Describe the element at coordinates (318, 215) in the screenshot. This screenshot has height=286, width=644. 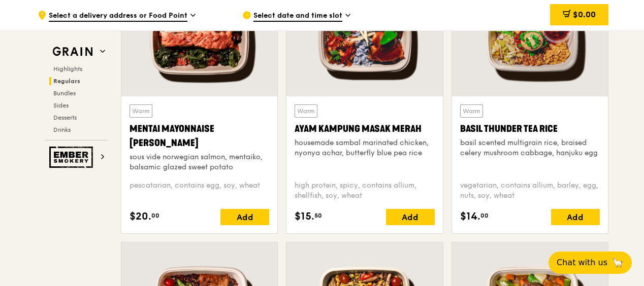
I see `span: 50` at that location.